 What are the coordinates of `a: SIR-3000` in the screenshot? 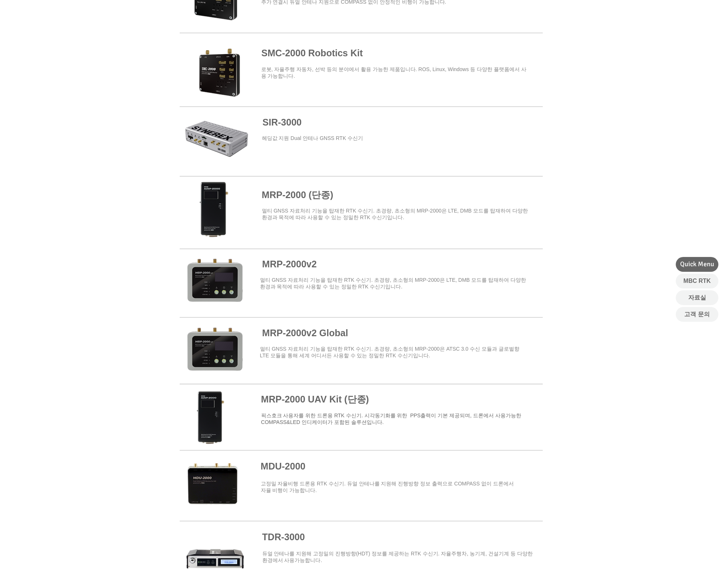 It's located at (282, 122).